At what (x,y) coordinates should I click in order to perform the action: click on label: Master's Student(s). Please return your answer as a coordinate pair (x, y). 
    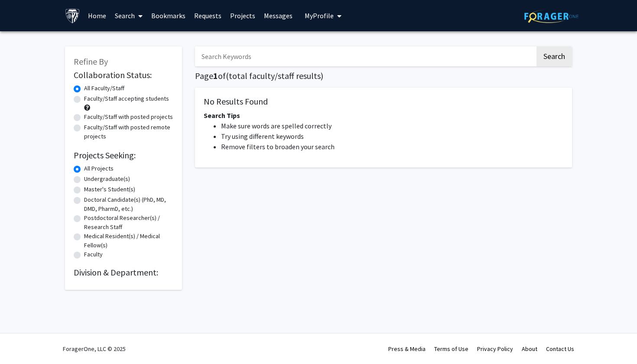
    Looking at the image, I should click on (110, 189).